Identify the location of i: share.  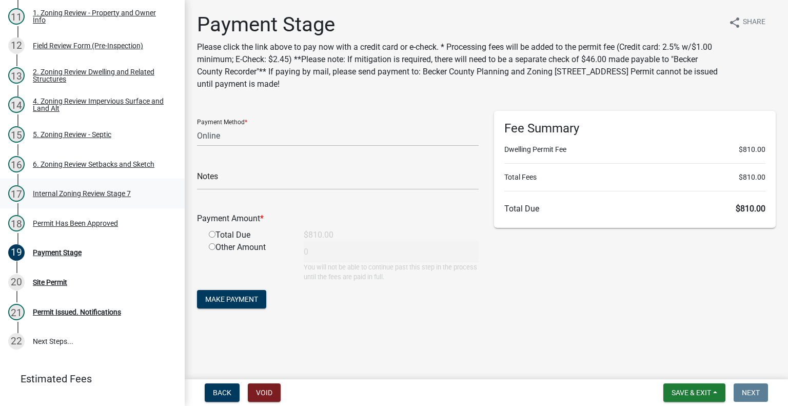
(735, 23).